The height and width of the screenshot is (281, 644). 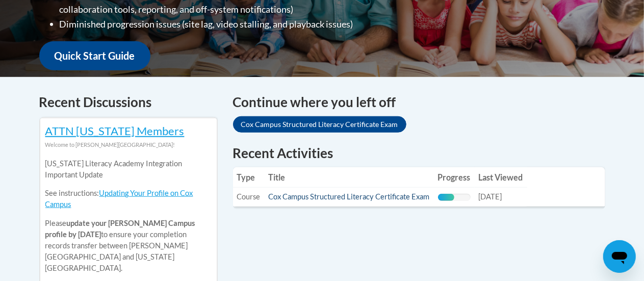 What do you see at coordinates (349, 177) in the screenshot?
I see `th: Title` at bounding box center [349, 177].